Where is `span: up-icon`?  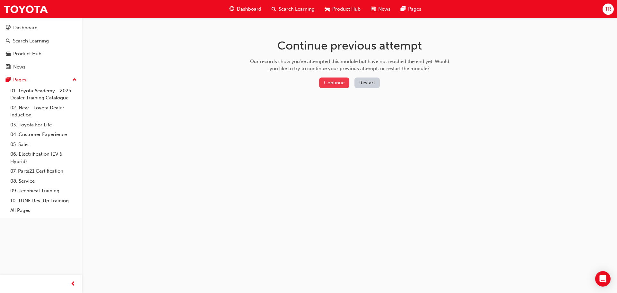
span: up-icon is located at coordinates (75, 80).